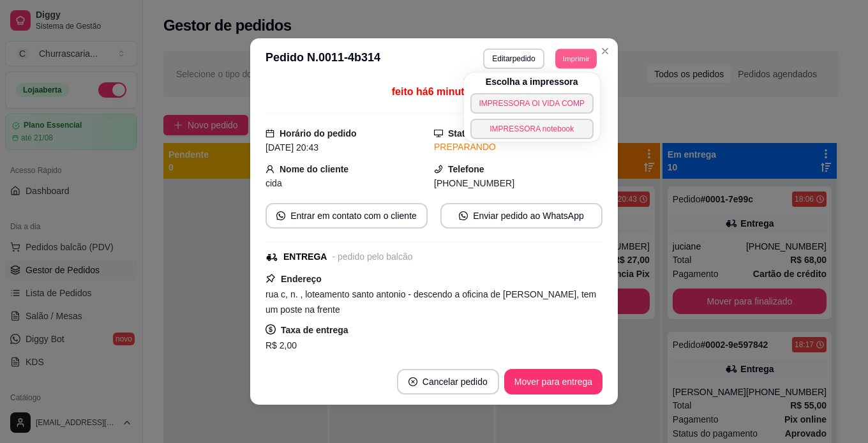 Image resolution: width=868 pixels, height=443 pixels. What do you see at coordinates (270, 169) in the screenshot?
I see `span: user` at bounding box center [270, 169].